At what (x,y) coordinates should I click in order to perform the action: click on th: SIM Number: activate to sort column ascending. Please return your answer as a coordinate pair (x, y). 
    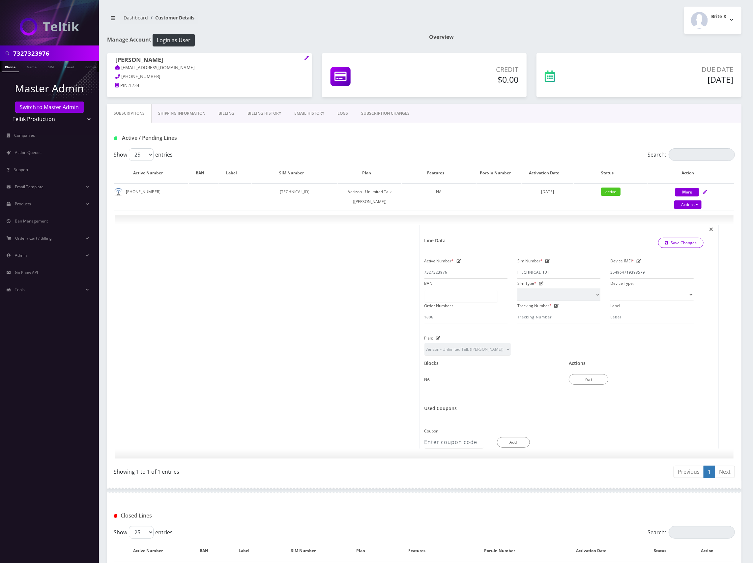
    Looking at the image, I should click on (307, 551).